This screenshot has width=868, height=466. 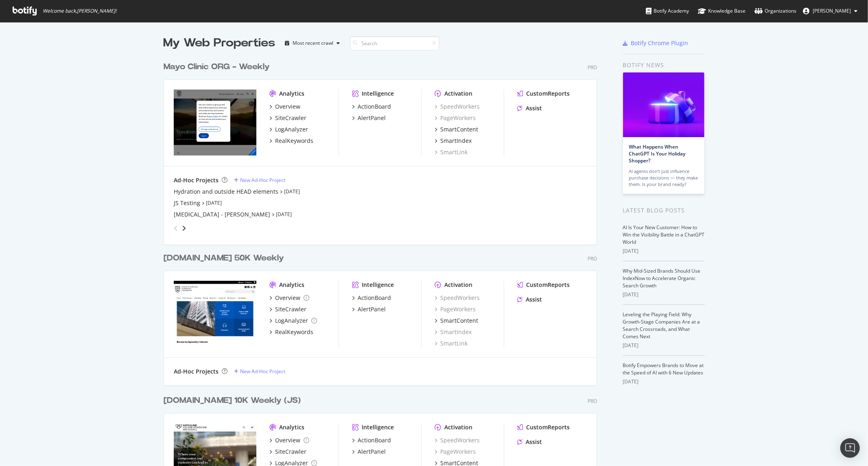 What do you see at coordinates (187, 203) in the screenshot?
I see `a: JS Testing` at bounding box center [187, 203].